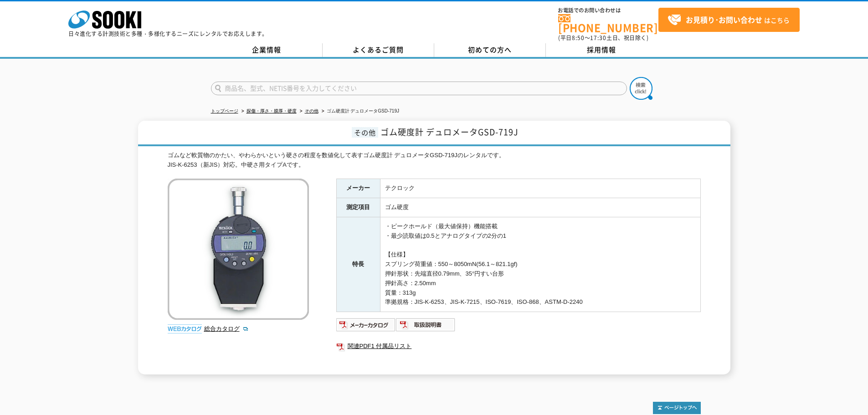  What do you see at coordinates (450, 132) in the screenshot?
I see `span: ゴム硬度計 デュロメータGSD-719J` at bounding box center [450, 132].